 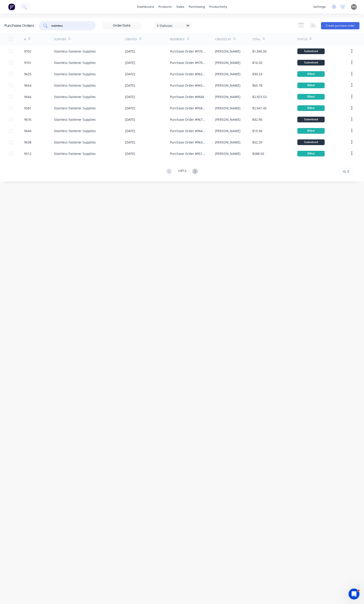 I want to click on div: $52.29, so click(x=257, y=142).